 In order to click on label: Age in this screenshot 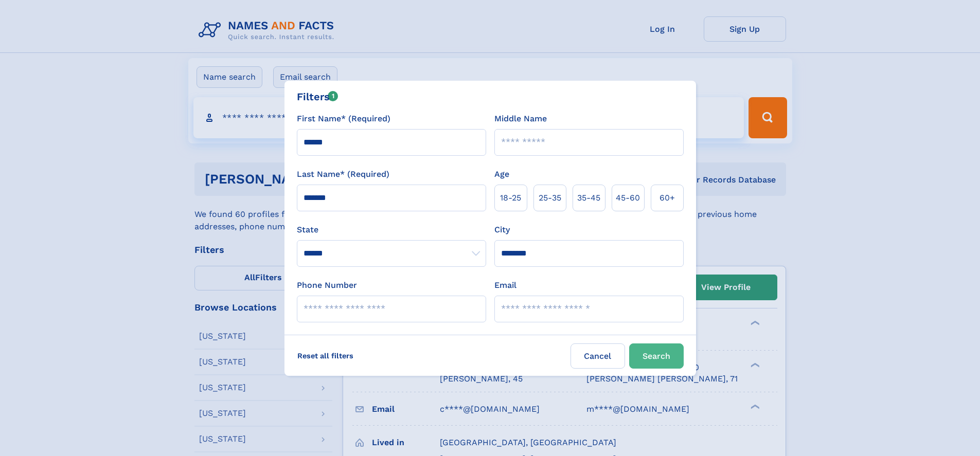, I will do `click(502, 174)`.